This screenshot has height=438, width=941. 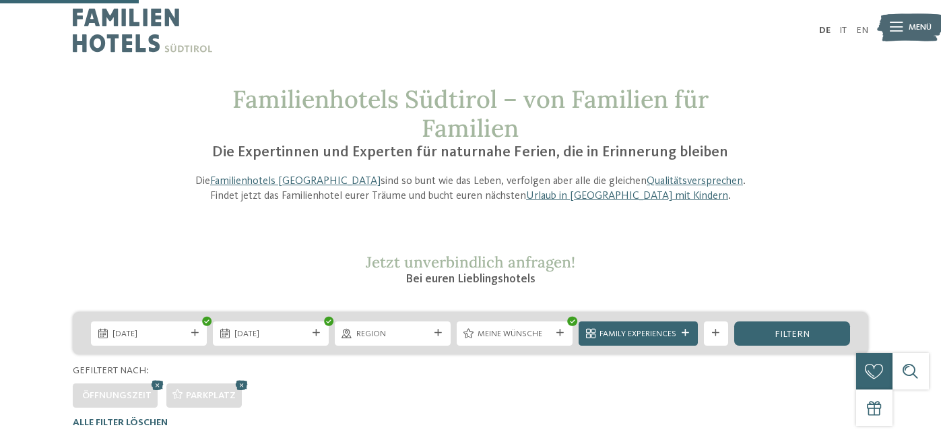 What do you see at coordinates (120, 422) in the screenshot?
I see `span: Alle Filter löschen` at bounding box center [120, 422].